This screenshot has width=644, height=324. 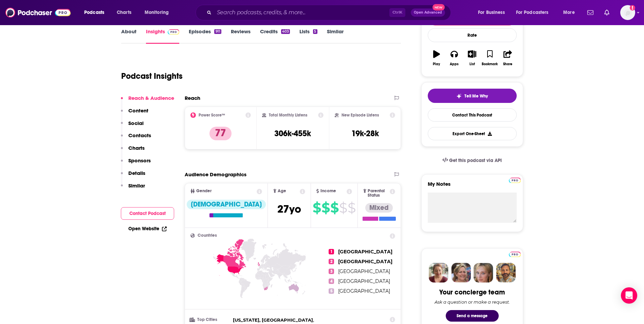 What do you see at coordinates (472, 160) in the screenshot?
I see `a: Get this podcast via API` at bounding box center [472, 160].